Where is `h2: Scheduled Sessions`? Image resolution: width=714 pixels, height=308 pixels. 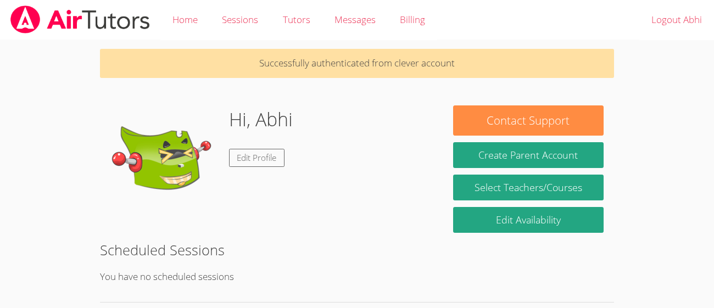
h2: Scheduled Sessions is located at coordinates (357, 250).